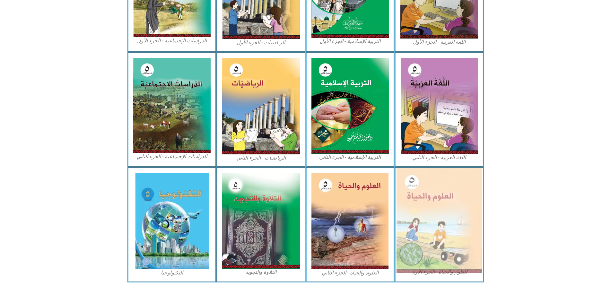 This screenshot has width=611, height=295. I want to click on figcaption: الدراسات الإجتماعية - الجزء الأول​, so click(172, 41).